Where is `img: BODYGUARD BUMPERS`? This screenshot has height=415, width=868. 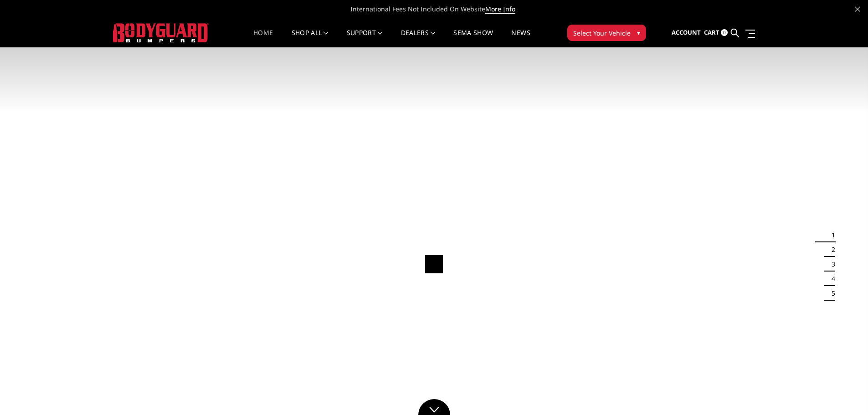 img: BODYGUARD BUMPERS is located at coordinates (161, 32).